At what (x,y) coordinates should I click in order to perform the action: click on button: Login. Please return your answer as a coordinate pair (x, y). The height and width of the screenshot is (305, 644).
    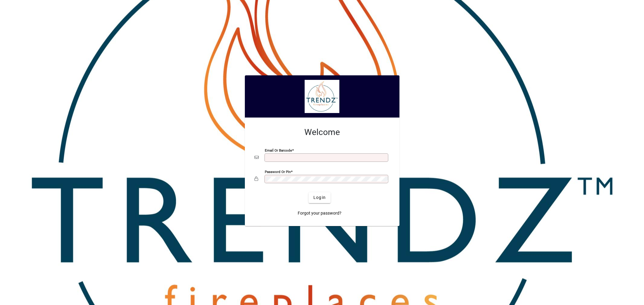
    Looking at the image, I should click on (320, 198).